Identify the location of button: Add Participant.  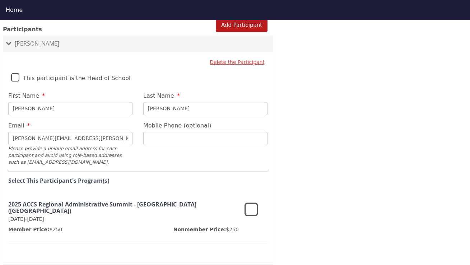
(242, 25).